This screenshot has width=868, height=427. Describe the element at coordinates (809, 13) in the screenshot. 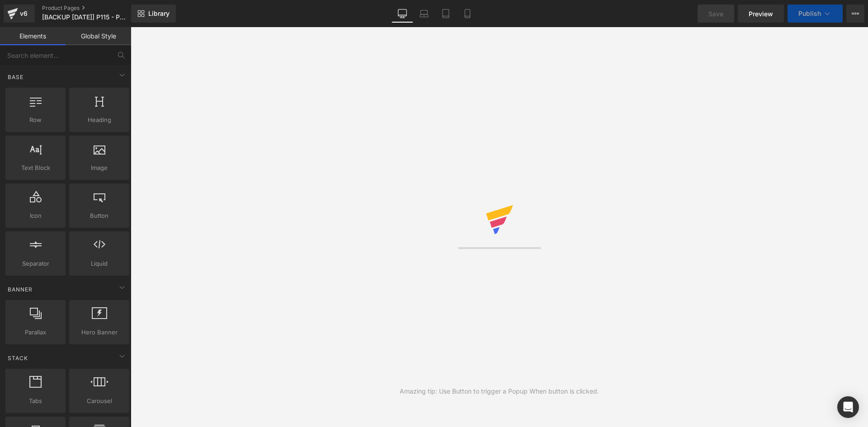

I see `span: Publish` at that location.